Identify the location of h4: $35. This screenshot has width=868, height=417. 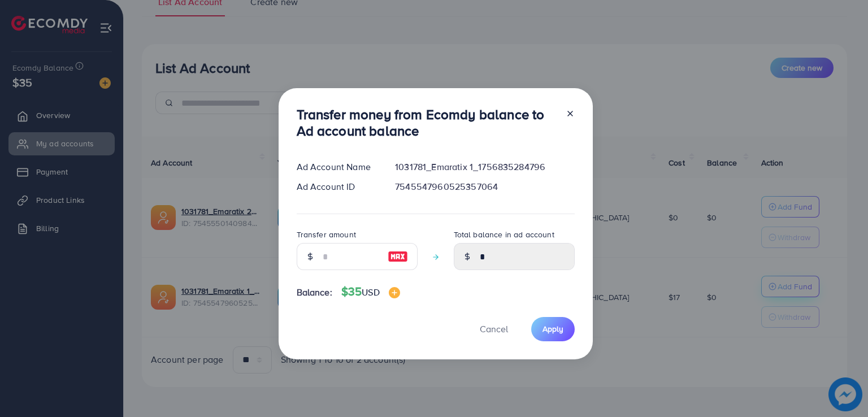
(370, 291).